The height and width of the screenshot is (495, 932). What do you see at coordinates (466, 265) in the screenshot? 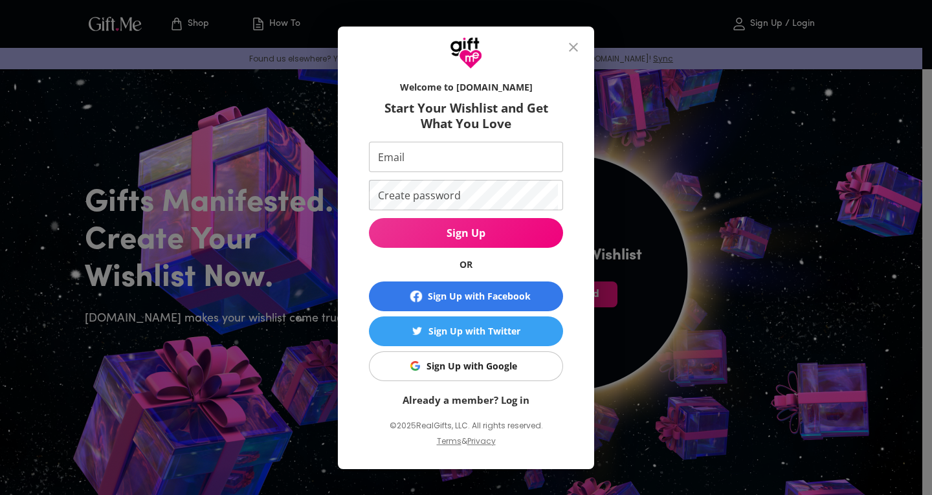
I see `h6: OR` at bounding box center [466, 265].